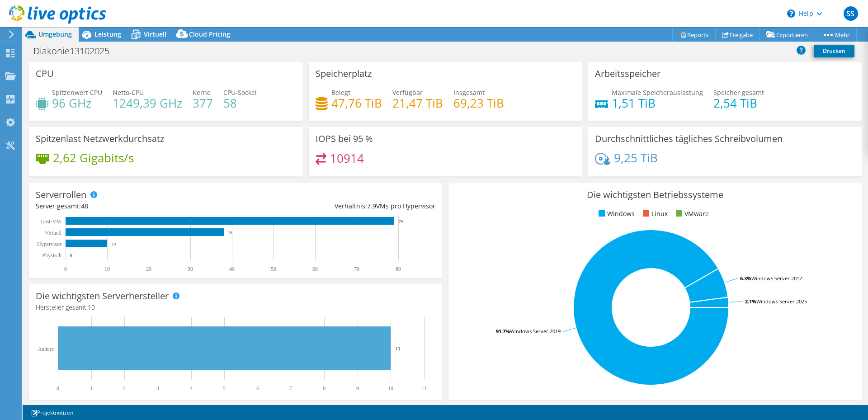 The height and width of the screenshot is (420, 868). Describe the element at coordinates (347, 158) in the screenshot. I see `h4: 10914` at that location.